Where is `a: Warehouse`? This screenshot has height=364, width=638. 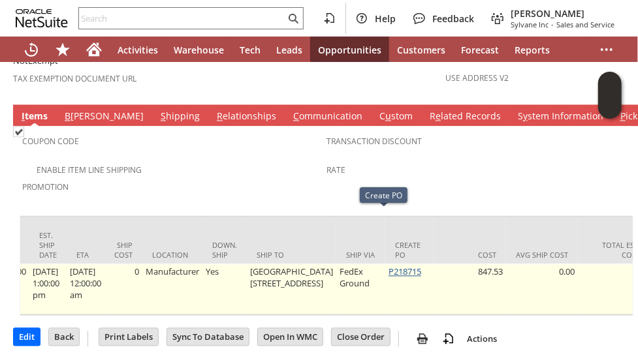
a: Warehouse is located at coordinates (198, 50).